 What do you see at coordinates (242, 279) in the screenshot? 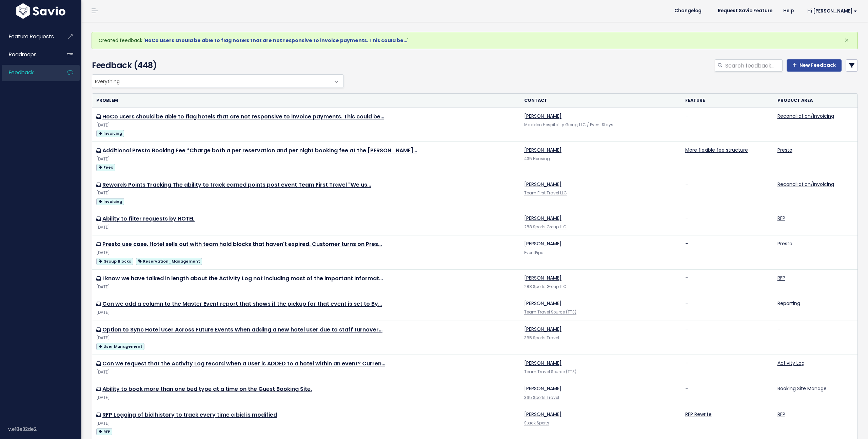
I see `a: I know we have talked in length about the Activity Log not including most of the important informat…` at bounding box center [242, 279].